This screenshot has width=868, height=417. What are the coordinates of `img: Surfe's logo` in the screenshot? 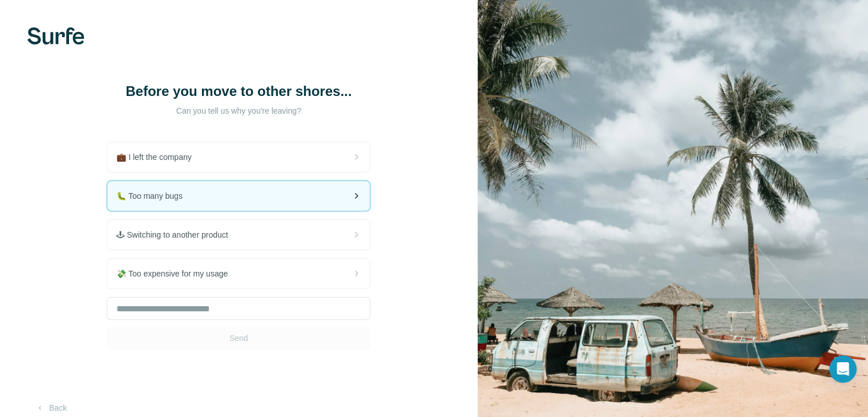 It's located at (56, 36).